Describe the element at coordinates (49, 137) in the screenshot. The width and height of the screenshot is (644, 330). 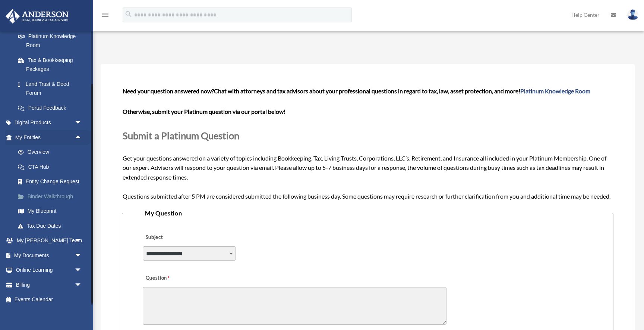
I see `a: My Entitiesarrow_drop_up` at that location.